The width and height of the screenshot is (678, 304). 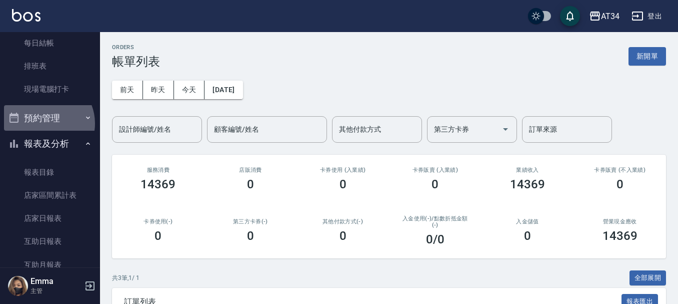 What do you see at coordinates (647, 56) in the screenshot?
I see `a: 新開單` at bounding box center [647, 56].